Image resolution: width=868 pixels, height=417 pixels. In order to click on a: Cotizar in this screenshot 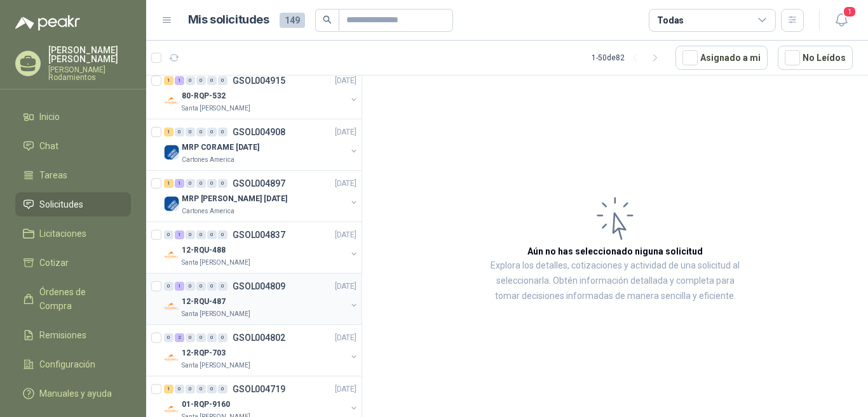, I will do `click(73, 263)`.